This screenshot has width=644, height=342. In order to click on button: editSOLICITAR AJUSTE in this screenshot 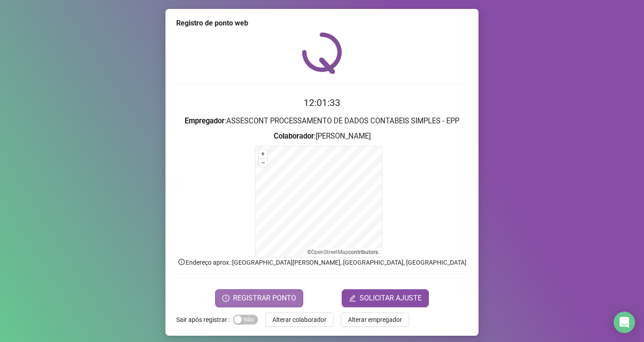, I will do `click(385, 298)`.